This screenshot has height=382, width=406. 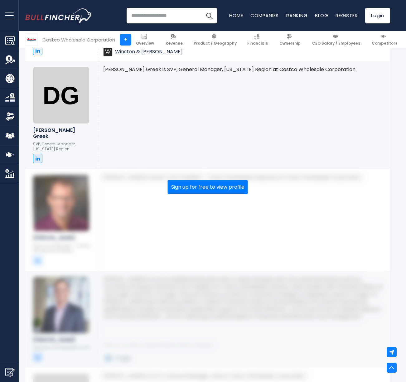 What do you see at coordinates (209, 16) in the screenshot?
I see `button: Search` at bounding box center [209, 16].